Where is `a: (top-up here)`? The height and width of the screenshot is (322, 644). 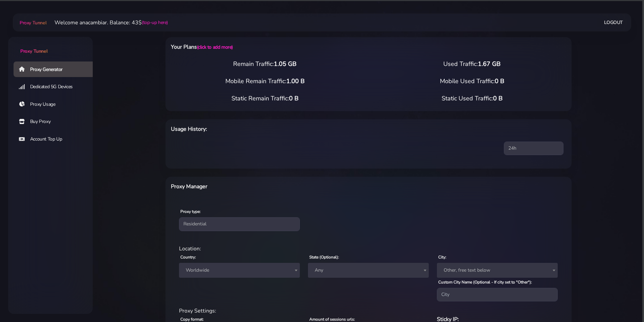
a: (top-up here) is located at coordinates (155, 22).